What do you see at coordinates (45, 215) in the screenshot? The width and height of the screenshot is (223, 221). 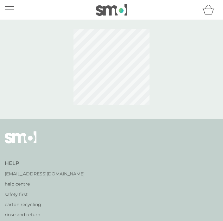 I see `p: rinse and return` at bounding box center [45, 215].